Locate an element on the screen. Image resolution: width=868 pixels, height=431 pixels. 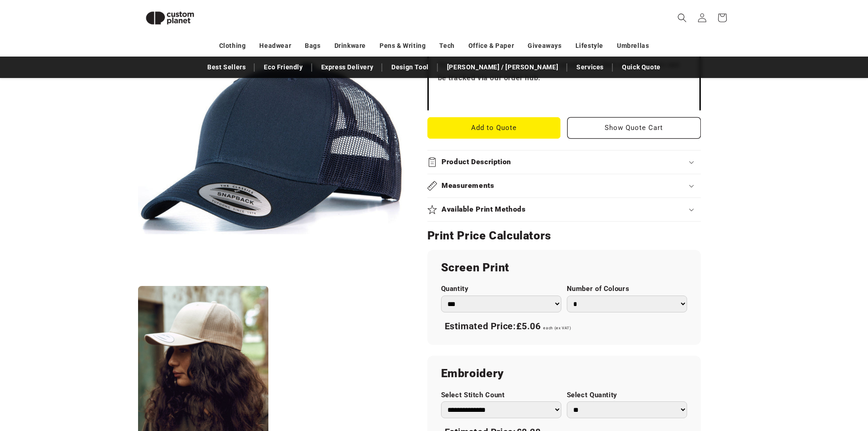
a: Design Tool is located at coordinates (410, 67).